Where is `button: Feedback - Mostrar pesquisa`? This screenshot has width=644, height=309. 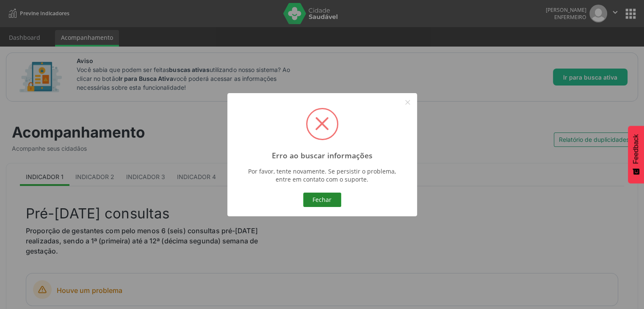 button: Feedback - Mostrar pesquisa is located at coordinates (636, 155).